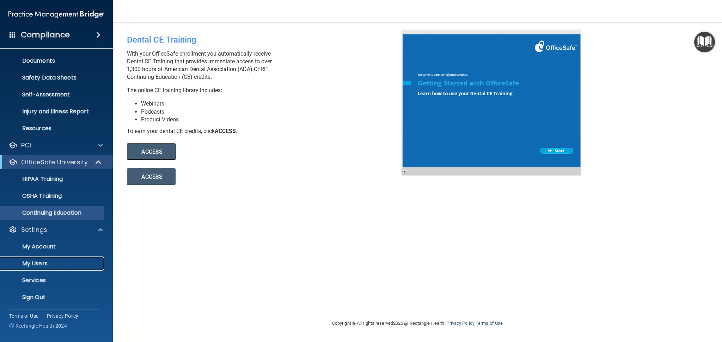 Image resolution: width=722 pixels, height=342 pixels. I want to click on p: OfficeSafe University, so click(54, 162).